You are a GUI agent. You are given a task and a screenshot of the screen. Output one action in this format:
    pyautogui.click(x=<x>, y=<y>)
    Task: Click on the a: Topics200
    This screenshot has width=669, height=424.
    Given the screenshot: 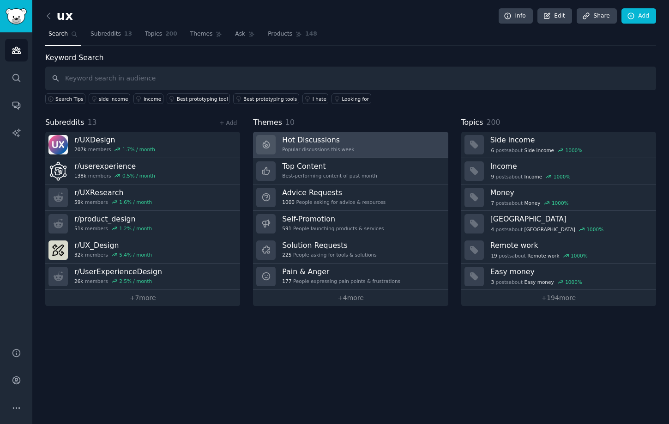 What is the action you would take?
    pyautogui.click(x=161, y=36)
    